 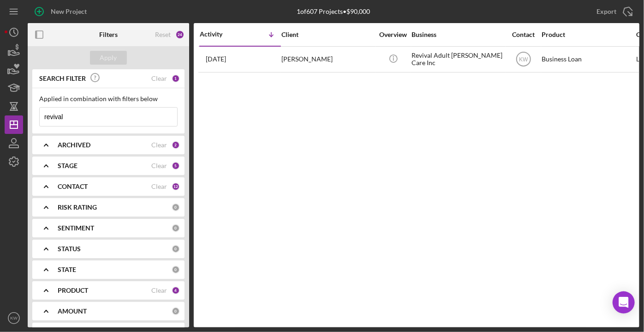 What do you see at coordinates (588, 34) in the screenshot?
I see `div: Product` at bounding box center [588, 34].